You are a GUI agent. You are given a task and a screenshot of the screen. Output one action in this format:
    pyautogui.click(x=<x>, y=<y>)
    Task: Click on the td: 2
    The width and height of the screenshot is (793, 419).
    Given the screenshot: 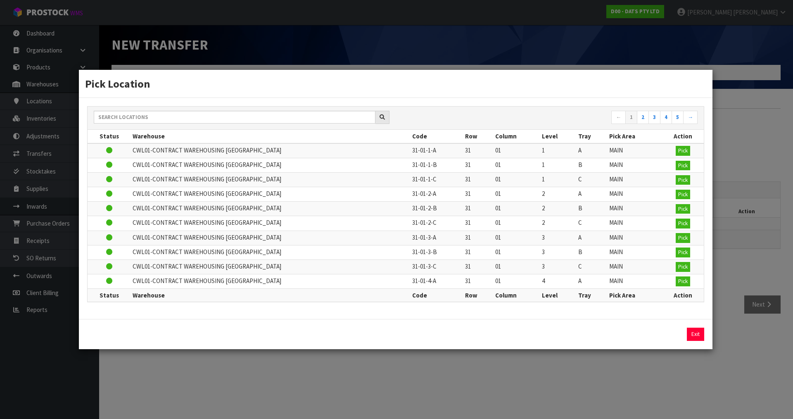 What is the action you would take?
    pyautogui.click(x=558, y=223)
    